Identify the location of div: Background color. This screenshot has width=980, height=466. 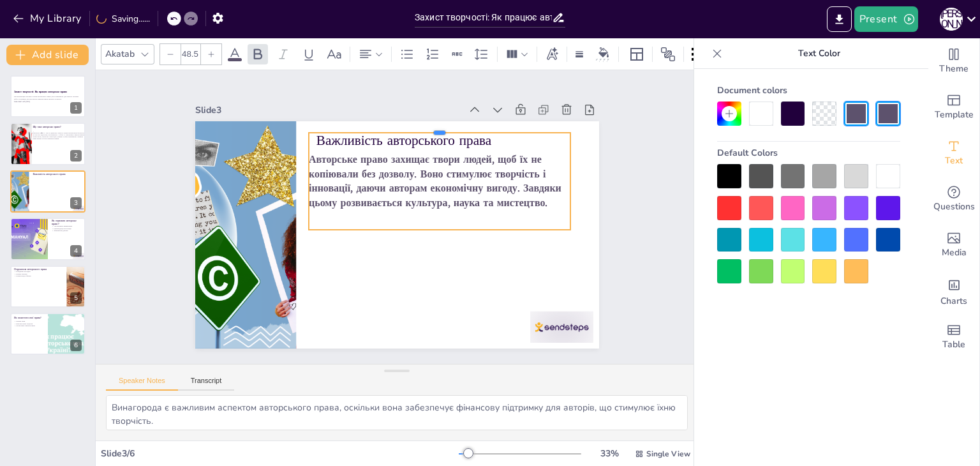
(603, 54).